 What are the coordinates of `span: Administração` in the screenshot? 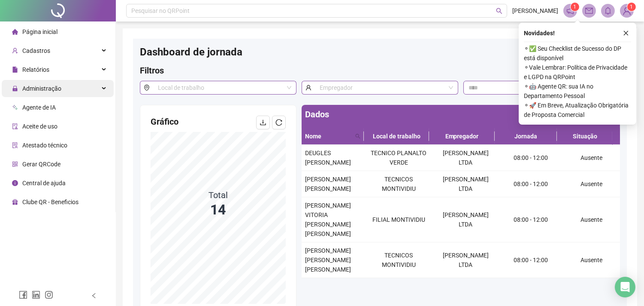 It's located at (42, 88).